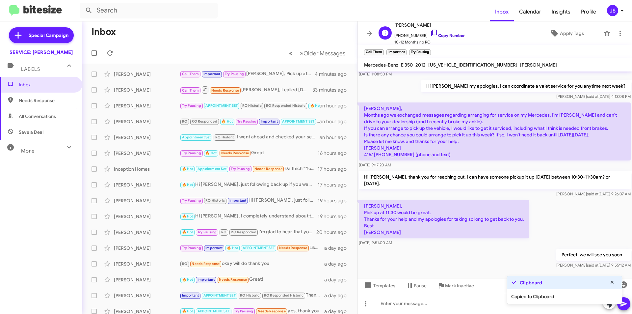  What do you see at coordinates (335, 153) in the screenshot?
I see `div: 16 hours ago` at bounding box center [335, 153].